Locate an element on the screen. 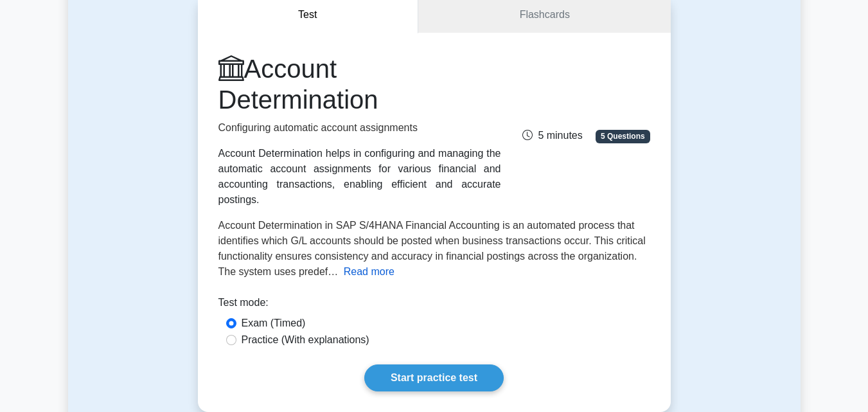 The image size is (868, 412). span: 5 minutes is located at coordinates (552, 135).